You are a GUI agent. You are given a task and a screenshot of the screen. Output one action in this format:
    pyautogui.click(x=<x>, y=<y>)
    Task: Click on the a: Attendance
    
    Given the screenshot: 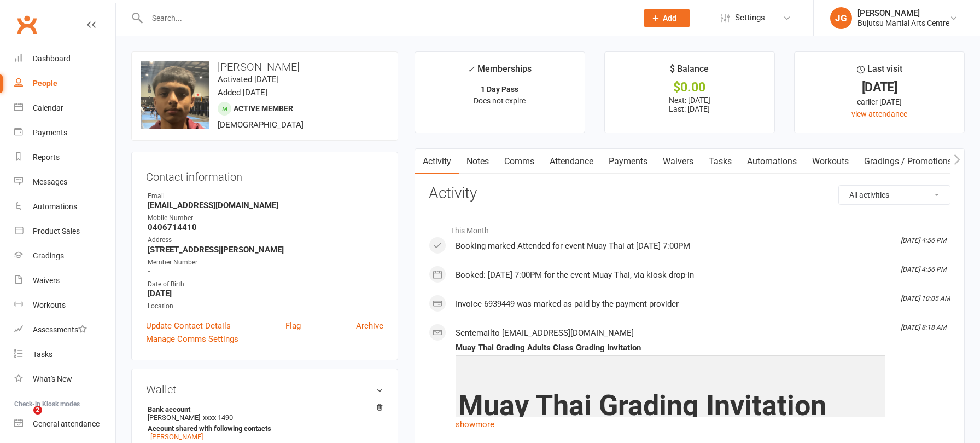 What is the action you would take?
    pyautogui.click(x=571, y=161)
    